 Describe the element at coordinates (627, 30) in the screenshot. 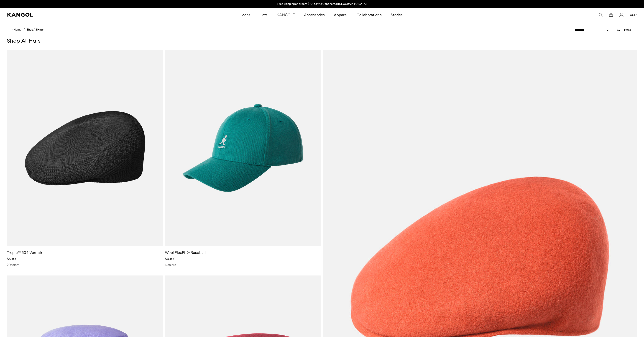

I see `span: Filters` at that location.